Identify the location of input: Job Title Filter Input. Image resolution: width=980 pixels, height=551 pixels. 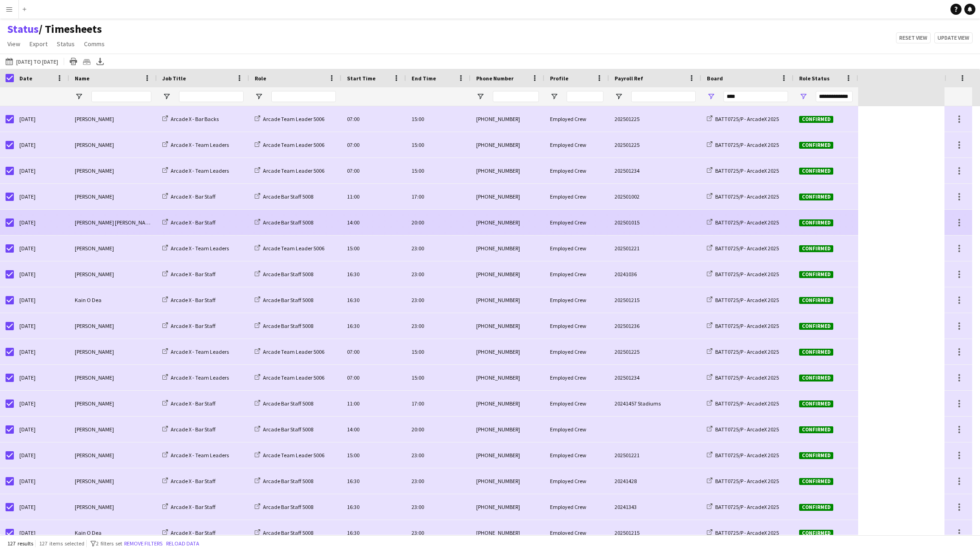
(211, 96).